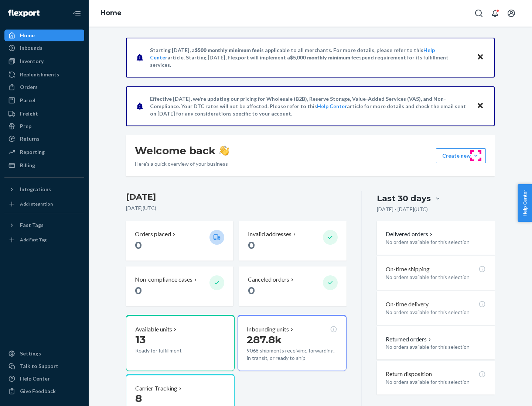 The image size is (532, 406). I want to click on p: Invalid addresses, so click(270, 234).